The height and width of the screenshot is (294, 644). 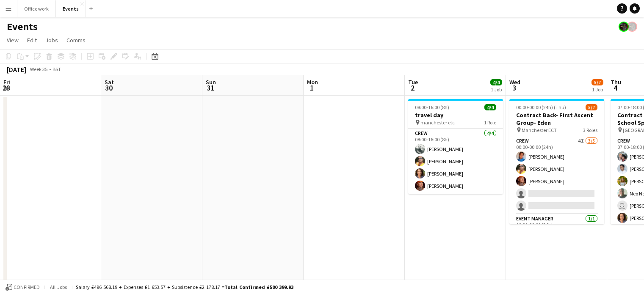 I want to click on span: View, so click(x=13, y=40).